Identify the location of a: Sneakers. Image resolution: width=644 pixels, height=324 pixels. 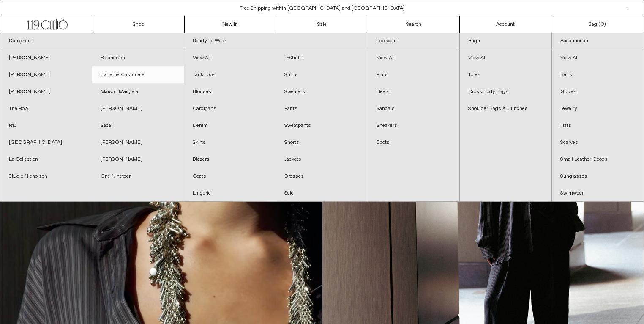
(414, 126).